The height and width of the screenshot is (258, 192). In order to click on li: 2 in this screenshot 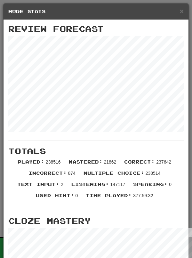, I will do `click(41, 186)`.